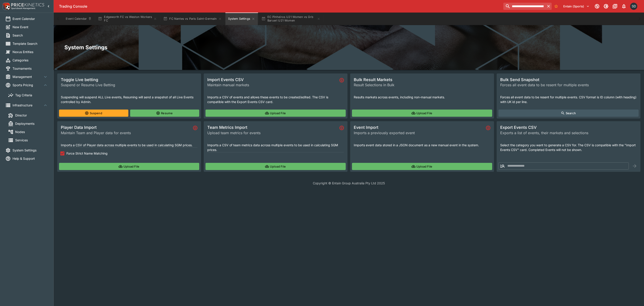 This screenshot has height=306, width=644. What do you see at coordinates (79, 19) in the screenshot?
I see `button: Event Calendar` at bounding box center [79, 19].